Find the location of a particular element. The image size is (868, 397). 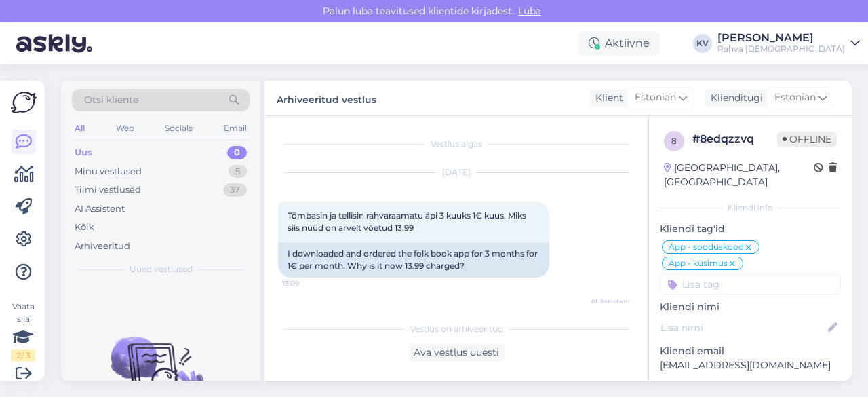

div: 5 is located at coordinates (238, 172).